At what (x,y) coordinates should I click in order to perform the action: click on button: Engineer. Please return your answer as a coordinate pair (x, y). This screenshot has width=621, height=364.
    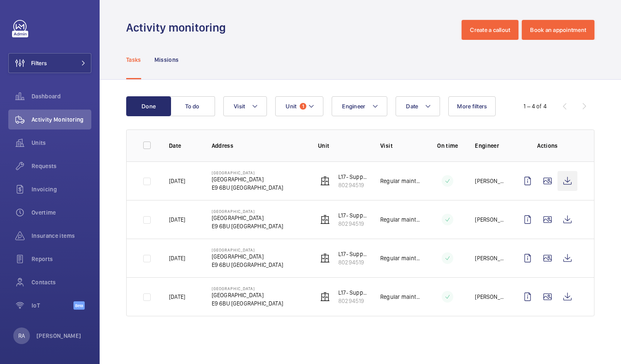
    Looking at the image, I should click on (360, 106).